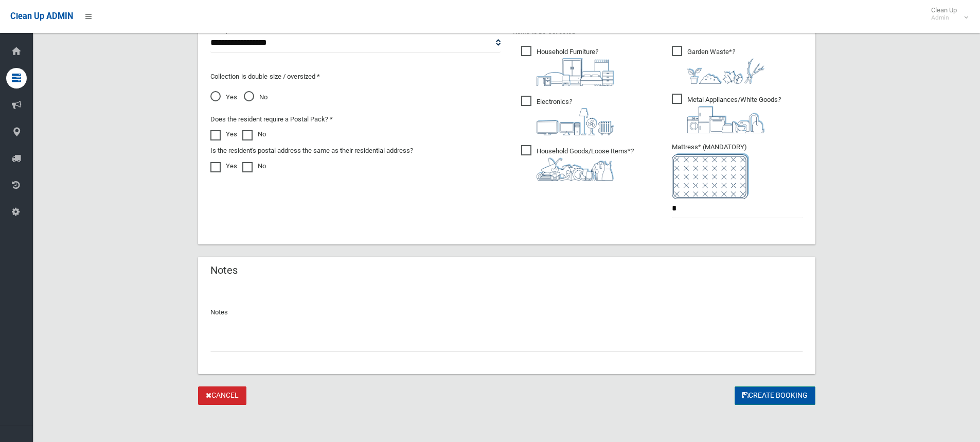  What do you see at coordinates (222, 396) in the screenshot?
I see `a: Cancel` at bounding box center [222, 396].